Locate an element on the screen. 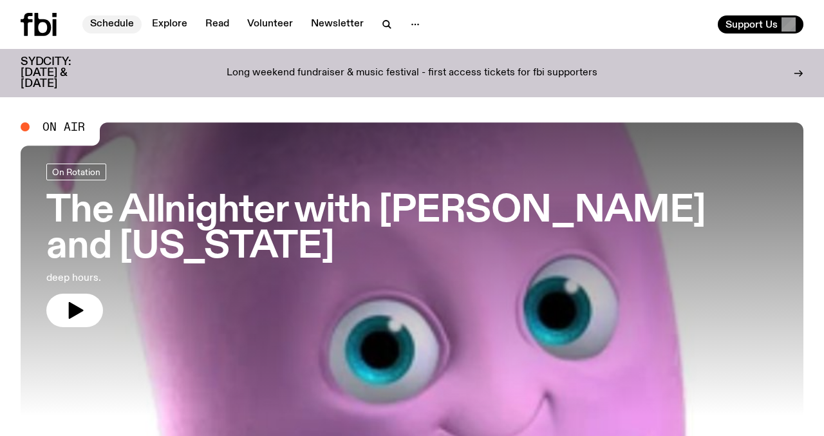 This screenshot has height=436, width=824. p: Long weekend fundraiser & music festival - first access tickets for fbi supporters is located at coordinates (412, 73).